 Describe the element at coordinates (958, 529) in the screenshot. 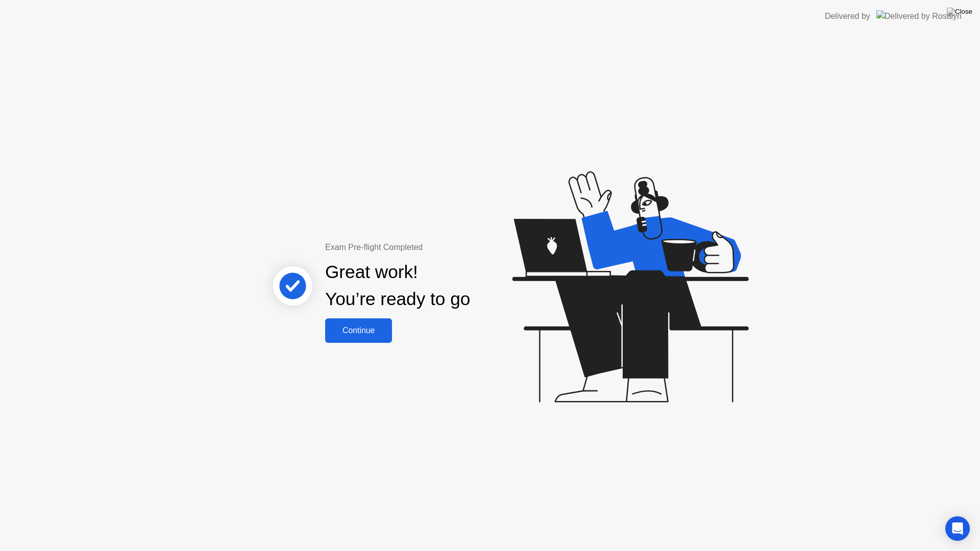

I see `div: Open Intercom Messenger` at that location.